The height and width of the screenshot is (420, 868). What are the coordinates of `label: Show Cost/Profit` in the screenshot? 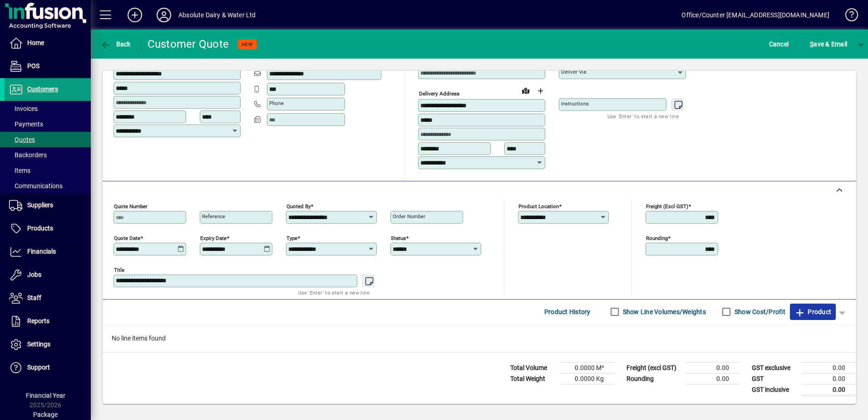 It's located at (759, 312).